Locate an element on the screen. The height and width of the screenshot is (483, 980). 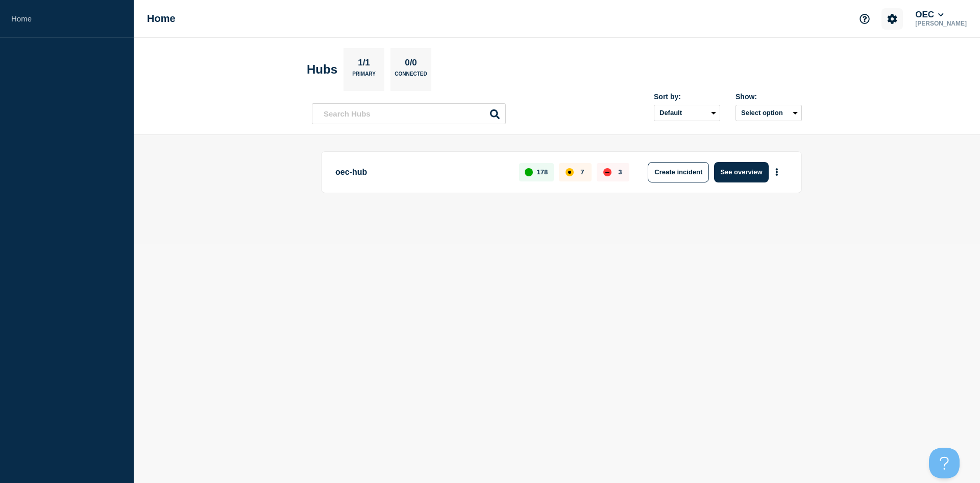
button: See overview is located at coordinates (741, 172).